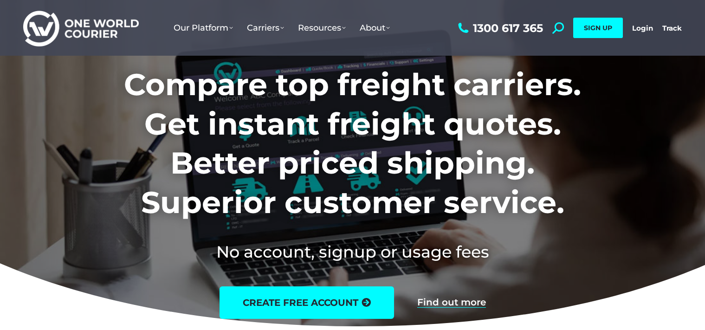  I want to click on a: Find out more, so click(452, 303).